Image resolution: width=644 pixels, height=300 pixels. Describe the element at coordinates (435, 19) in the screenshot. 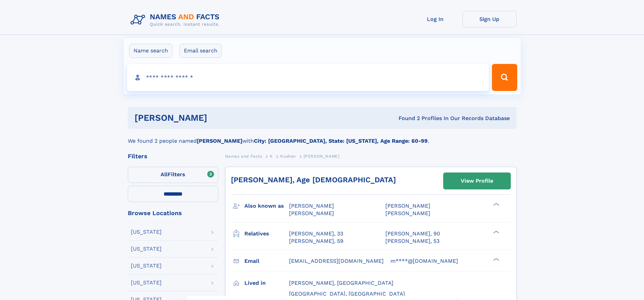

I see `a: Log In` at that location.